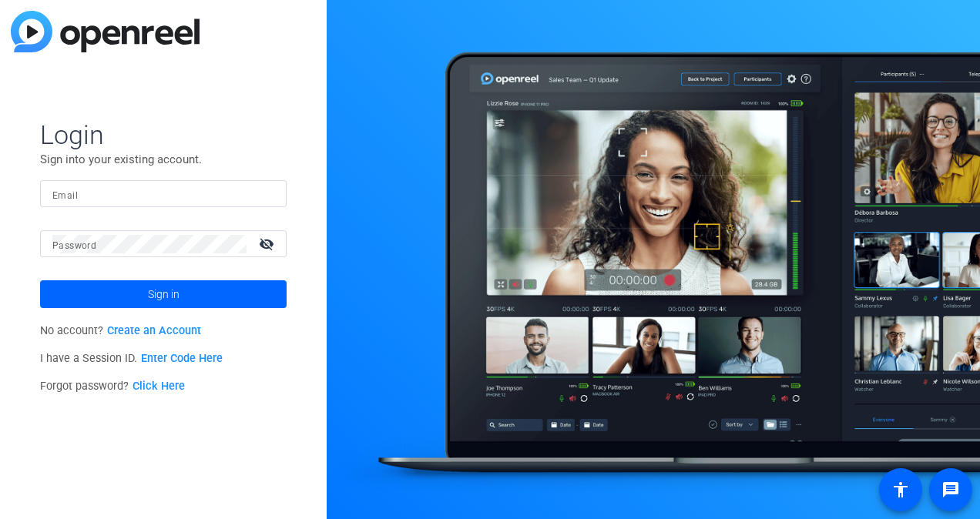 Image resolution: width=980 pixels, height=519 pixels. Describe the element at coordinates (131, 358) in the screenshot. I see `span: I have a Session ID.` at that location.